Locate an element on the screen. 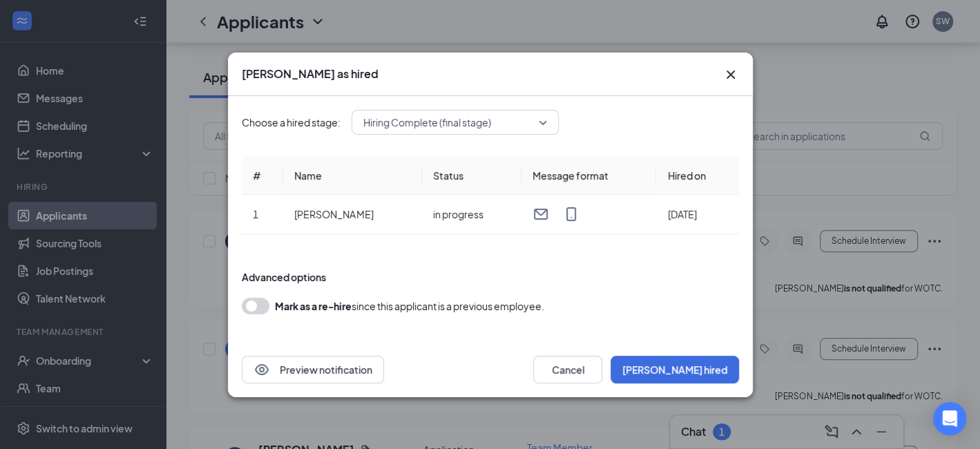  svg: Cross is located at coordinates (731, 75).